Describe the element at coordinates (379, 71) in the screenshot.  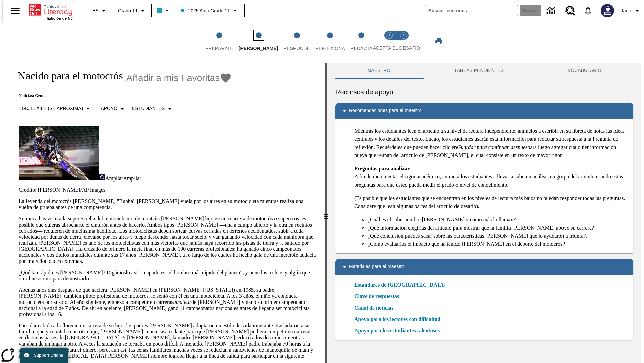
I see `button: Maestro` at that location.